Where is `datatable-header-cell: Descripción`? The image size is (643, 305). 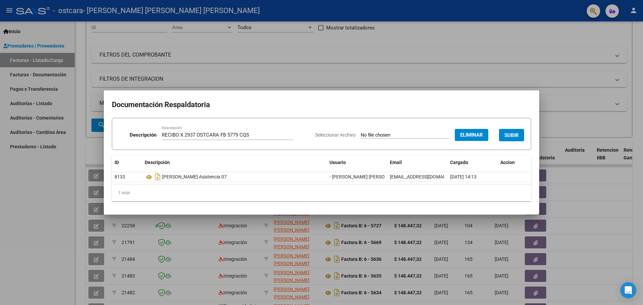
datatable-header-cell: Descripción is located at coordinates (234, 162).